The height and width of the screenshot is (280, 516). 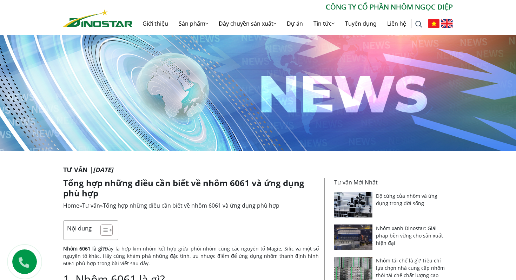 I want to click on h1: Tổng hợp những điều cần biết về nhôm 6061 và ứng dụng phù hợp, so click(x=191, y=188).